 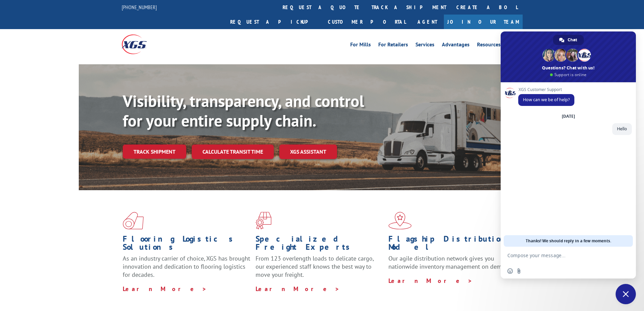 I want to click on span: Chat, so click(x=572, y=40).